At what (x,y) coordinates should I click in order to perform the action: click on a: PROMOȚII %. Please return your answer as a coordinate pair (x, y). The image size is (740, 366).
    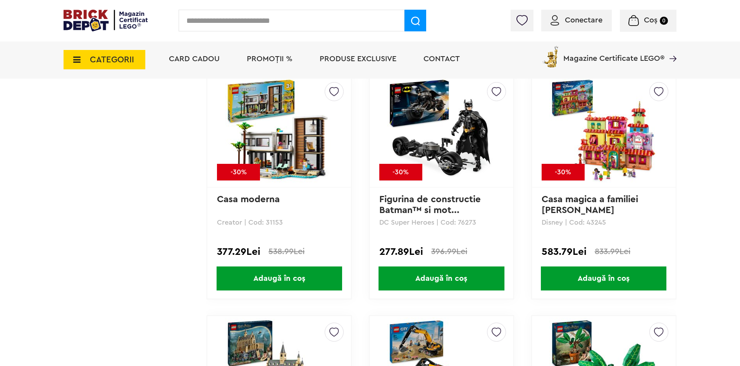
    Looking at the image, I should click on (270, 59).